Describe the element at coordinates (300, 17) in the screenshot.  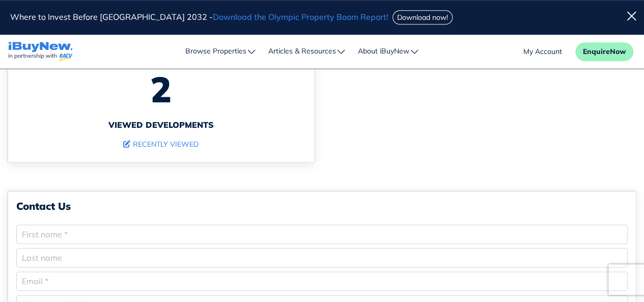
I see `span: Download the Olympic Property Boom Report!` at that location.